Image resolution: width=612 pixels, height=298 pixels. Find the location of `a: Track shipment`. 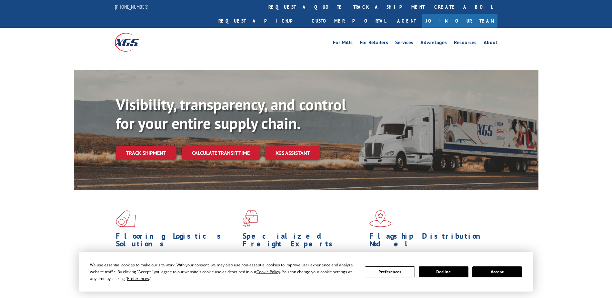

a: Track shipment is located at coordinates (146, 153).